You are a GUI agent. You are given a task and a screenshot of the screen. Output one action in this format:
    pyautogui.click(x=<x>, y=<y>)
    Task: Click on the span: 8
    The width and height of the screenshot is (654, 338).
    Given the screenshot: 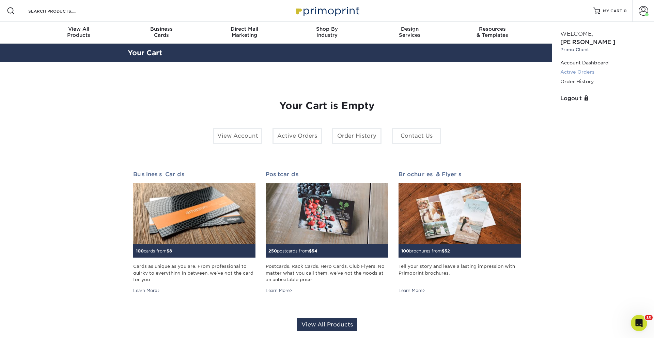 What is the action you would take?
    pyautogui.click(x=171, y=251)
    